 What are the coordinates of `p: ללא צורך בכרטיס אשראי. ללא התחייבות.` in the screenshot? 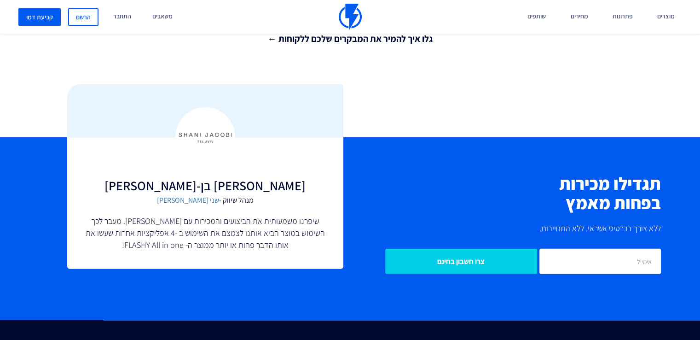 It's located at (509, 228).